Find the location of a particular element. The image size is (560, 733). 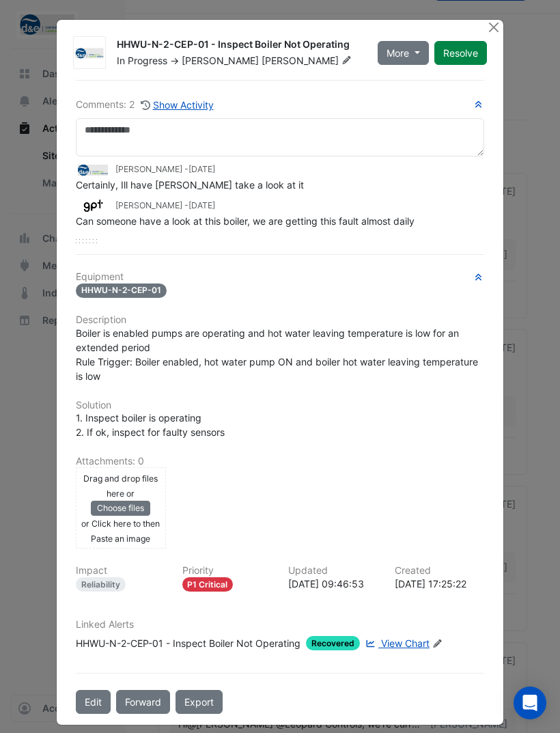

span: 2025-08-26 09:46:53 is located at coordinates (202, 169).